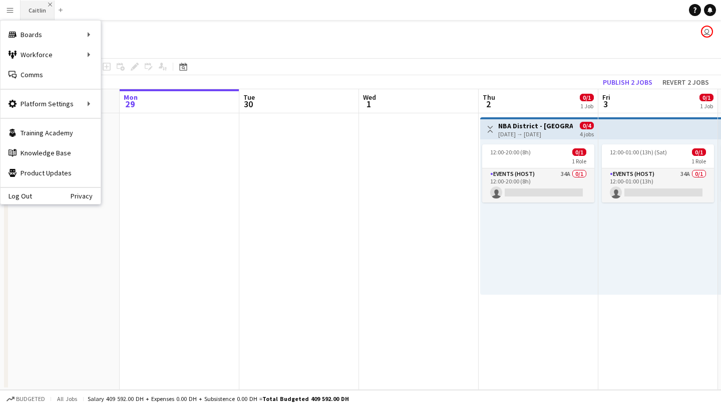 The image size is (721, 407). Describe the element at coordinates (51, 173) in the screenshot. I see `a: Product Updates` at that location.